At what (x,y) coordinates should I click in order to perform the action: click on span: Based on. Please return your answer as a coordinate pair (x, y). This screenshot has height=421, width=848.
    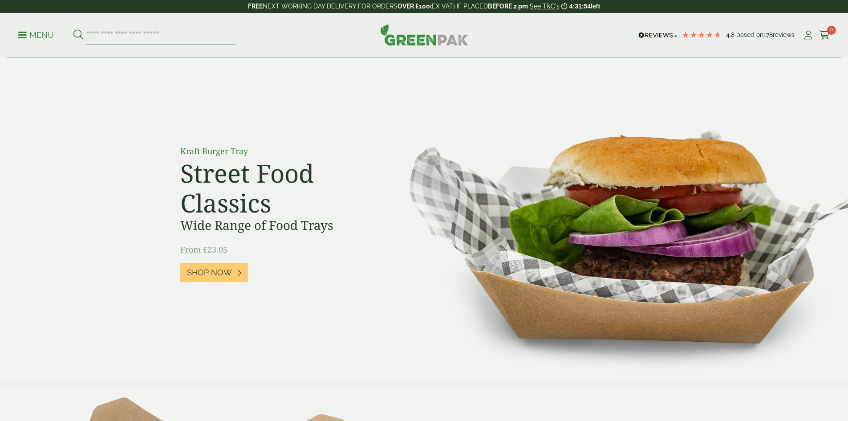
    Looking at the image, I should click on (750, 35).